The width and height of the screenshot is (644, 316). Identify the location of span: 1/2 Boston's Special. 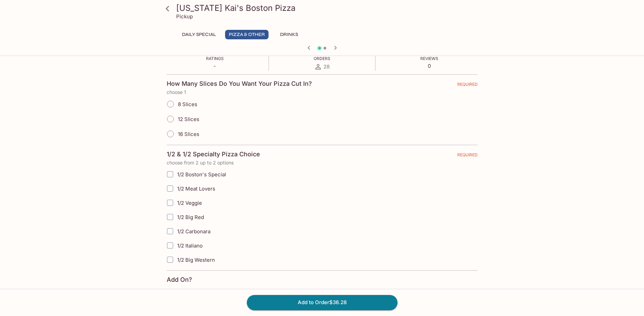
(202, 174).